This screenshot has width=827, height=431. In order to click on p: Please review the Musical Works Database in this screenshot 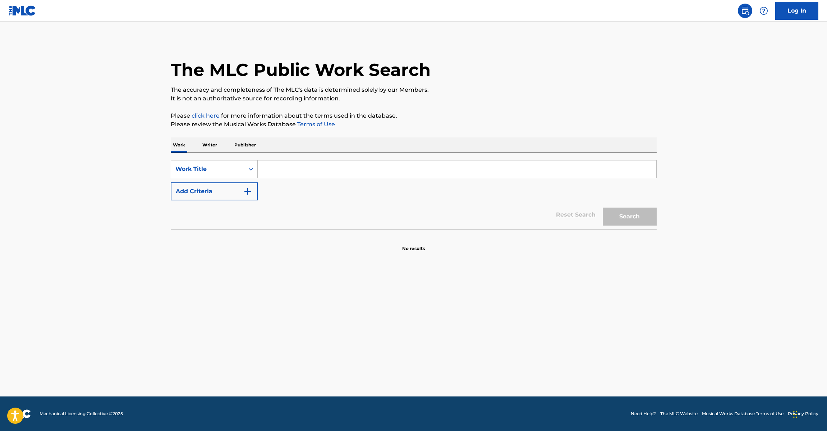, I will do `click(414, 124)`.